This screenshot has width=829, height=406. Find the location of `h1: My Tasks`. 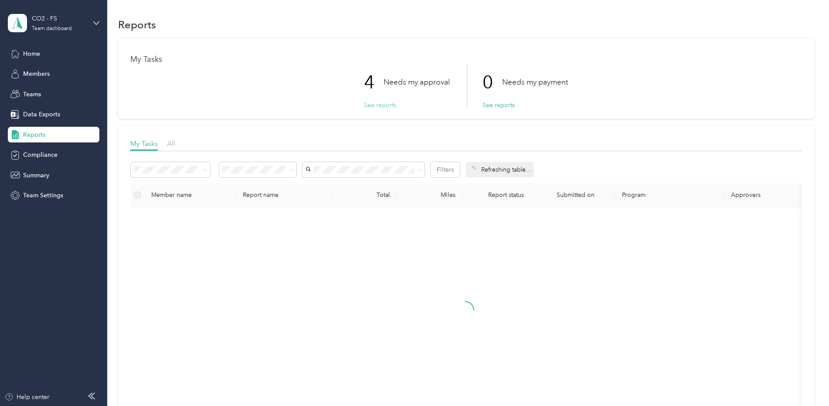

h1: My Tasks is located at coordinates (466, 59).